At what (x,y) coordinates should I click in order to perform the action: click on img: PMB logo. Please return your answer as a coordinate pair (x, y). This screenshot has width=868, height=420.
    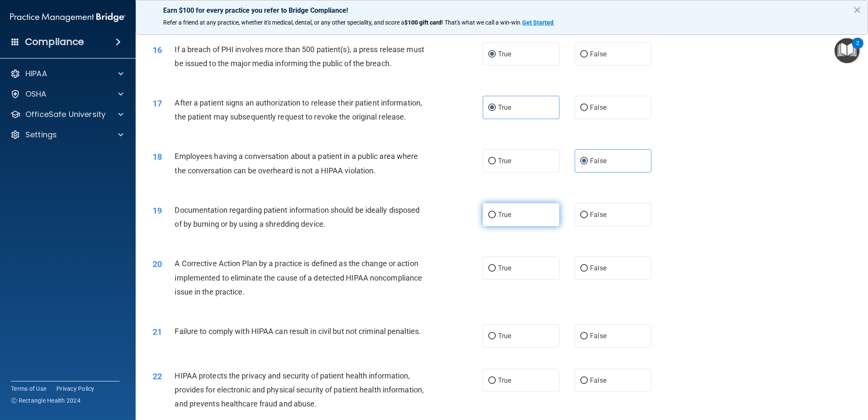
    Looking at the image, I should click on (68, 18).